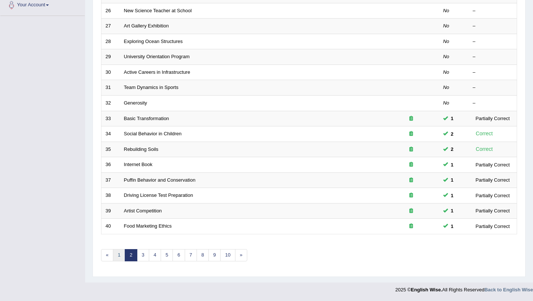  What do you see at coordinates (155, 255) in the screenshot?
I see `a: 4` at bounding box center [155, 255].